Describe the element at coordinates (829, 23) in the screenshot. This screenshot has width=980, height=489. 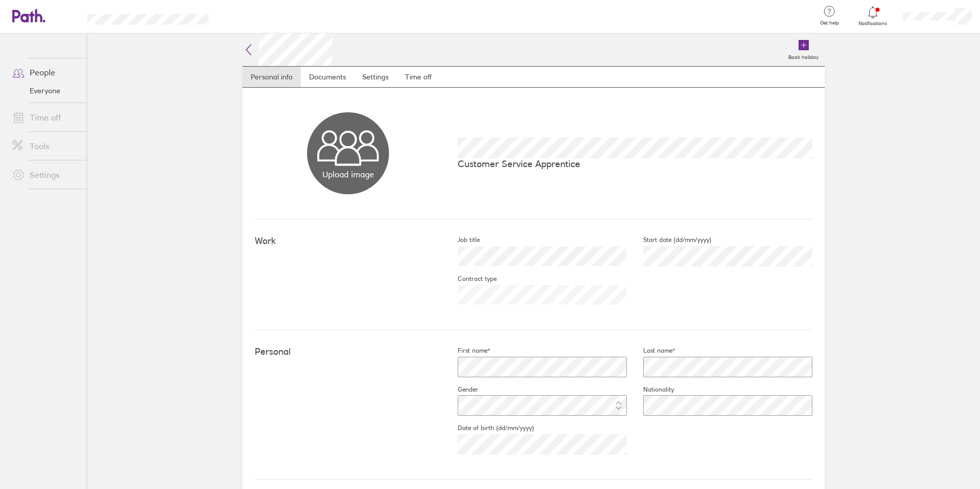
I see `span: Get help` at that location.